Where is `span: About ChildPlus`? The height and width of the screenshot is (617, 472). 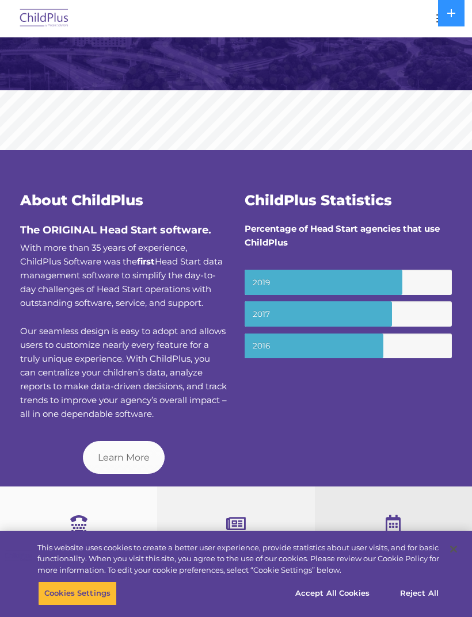 span: About ChildPlus is located at coordinates (82, 200).